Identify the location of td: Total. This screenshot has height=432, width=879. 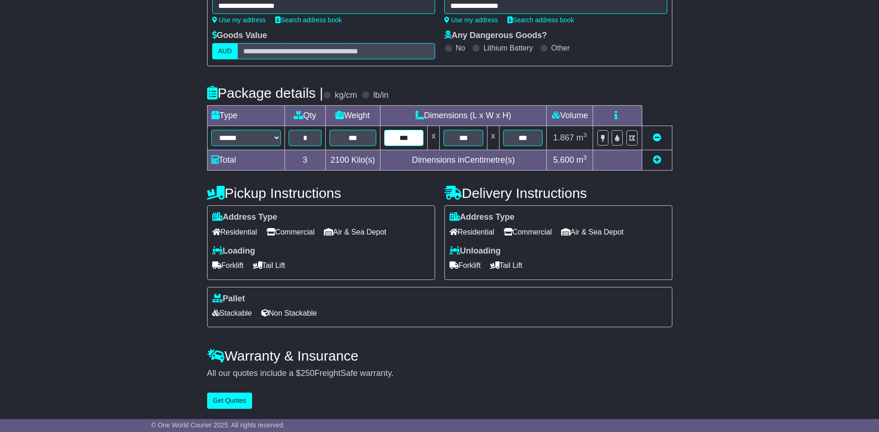
(246, 160).